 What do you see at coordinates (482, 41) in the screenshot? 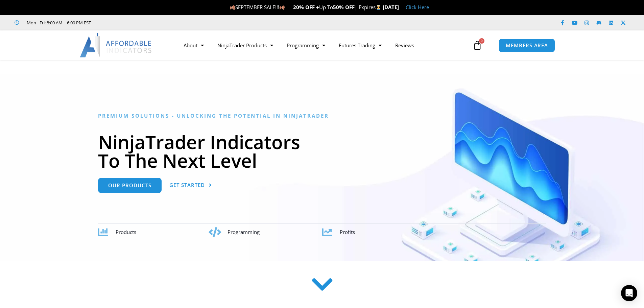
I see `span: 0` at bounding box center [482, 41].